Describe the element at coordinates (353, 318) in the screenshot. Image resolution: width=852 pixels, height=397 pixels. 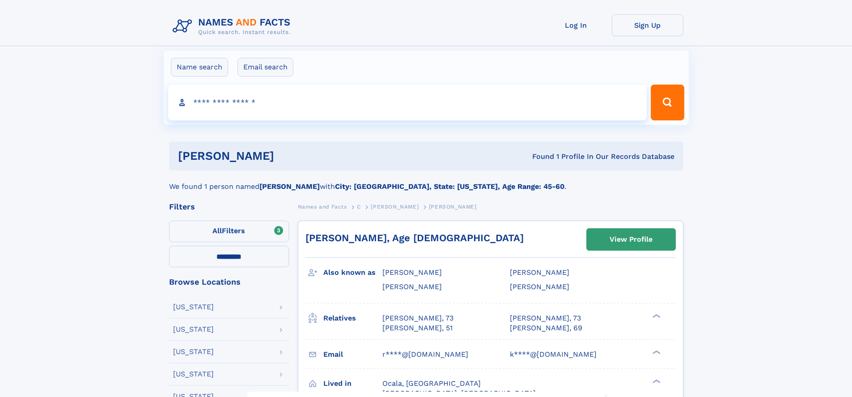
I see `h3: Relatives` at that location.